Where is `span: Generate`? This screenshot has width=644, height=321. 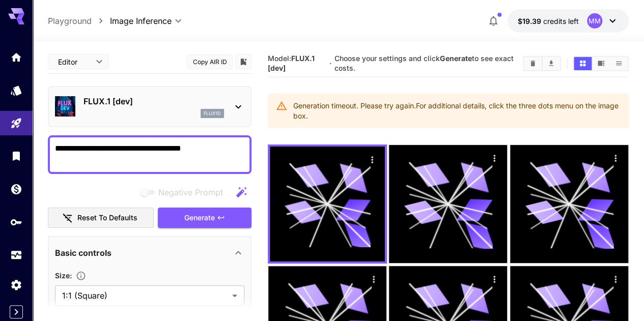
span: Generate is located at coordinates (200, 218).